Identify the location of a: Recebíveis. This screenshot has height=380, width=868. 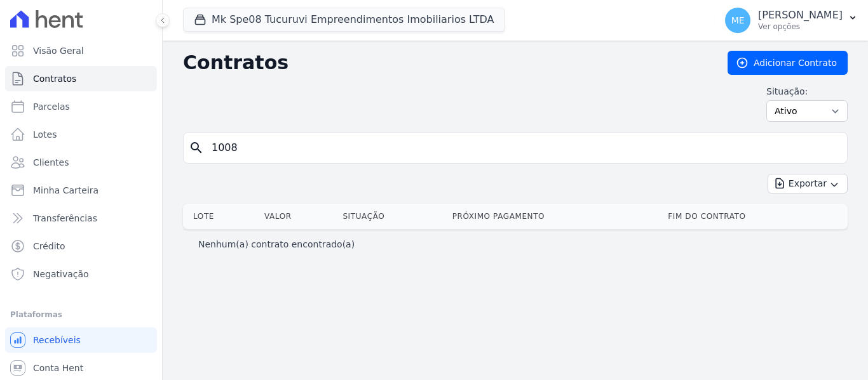
(80, 340).